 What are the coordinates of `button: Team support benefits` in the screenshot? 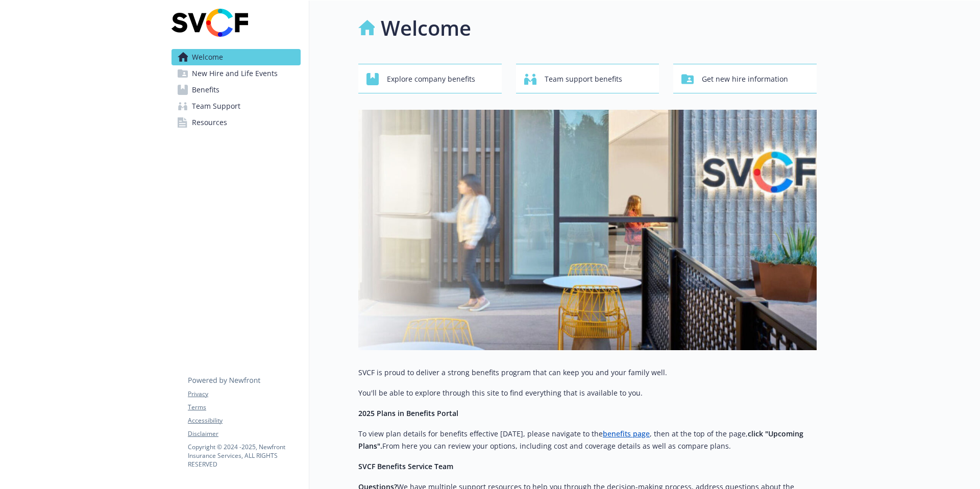 It's located at (588, 79).